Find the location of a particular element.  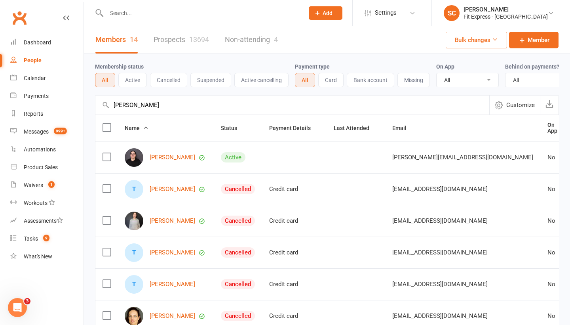

button: Card is located at coordinates (331, 80).